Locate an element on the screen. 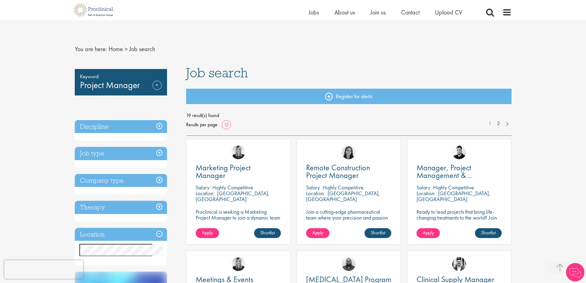 This screenshot has height=283, width=586. div: Project Manager is located at coordinates (121, 82).